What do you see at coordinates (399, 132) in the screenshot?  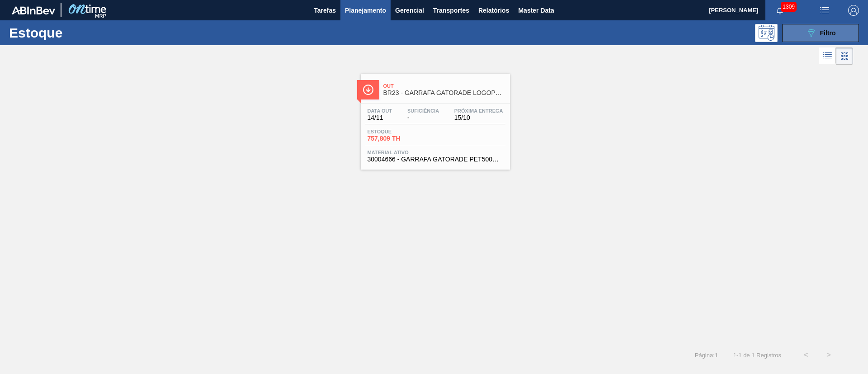 I see `span: Estoque` at bounding box center [399, 132].